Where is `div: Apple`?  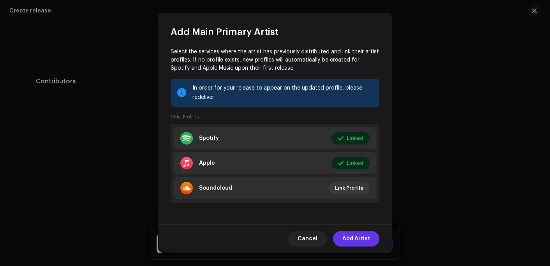
div: Apple is located at coordinates (207, 163).